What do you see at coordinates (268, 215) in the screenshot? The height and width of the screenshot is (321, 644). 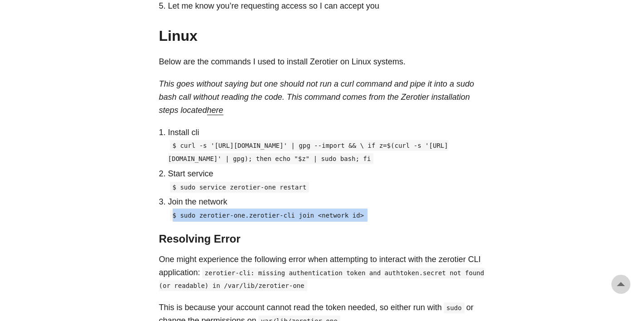 I see `code: $ sudo zerotier-one.zerotier-cli join <network id>` at bounding box center [268, 215].